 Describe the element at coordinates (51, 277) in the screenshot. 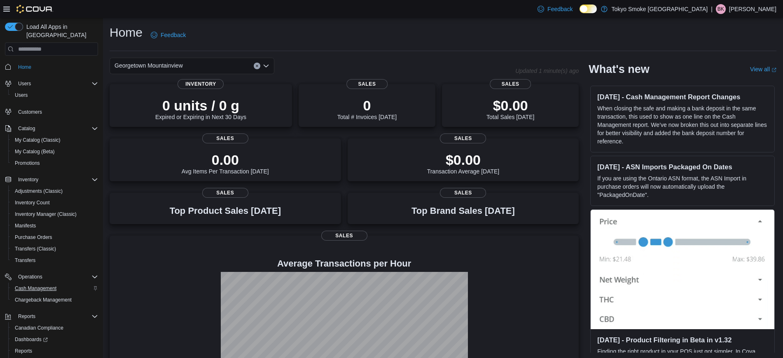

I see `button: Operations` at that location.